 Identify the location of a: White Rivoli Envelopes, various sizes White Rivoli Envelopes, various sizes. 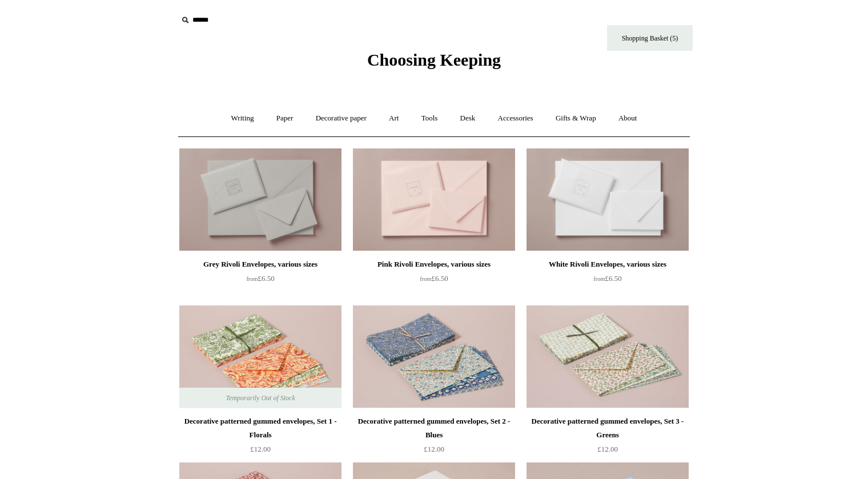
(607, 200).